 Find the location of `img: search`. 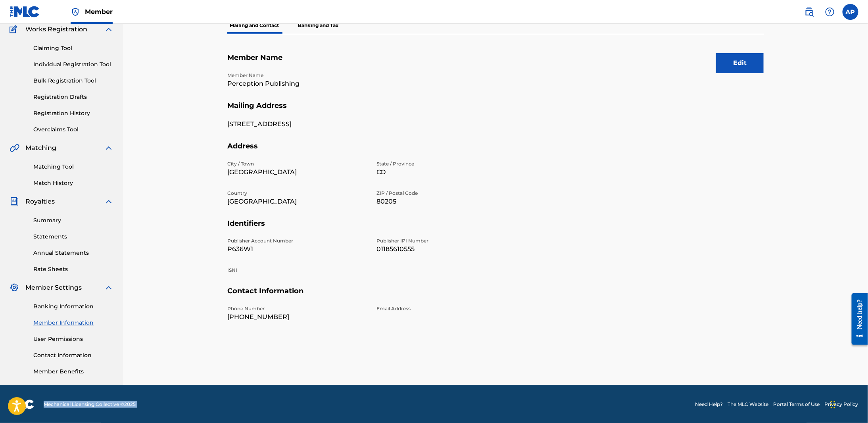

img: search is located at coordinates (809, 12).